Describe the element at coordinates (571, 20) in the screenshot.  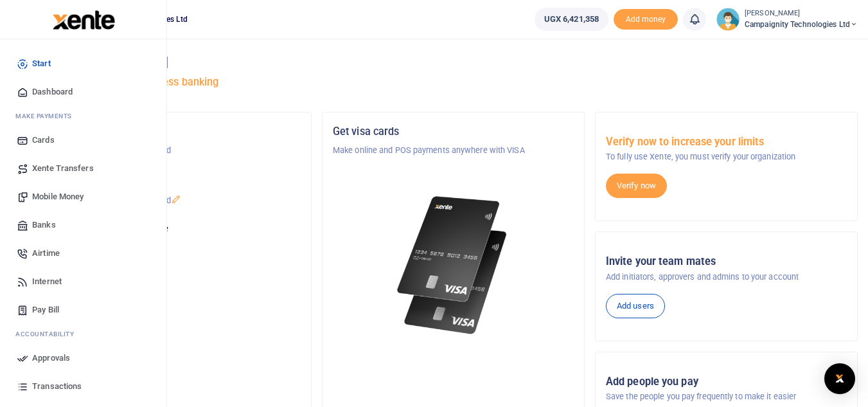
I see `span: UGX 6,421,358` at that location.